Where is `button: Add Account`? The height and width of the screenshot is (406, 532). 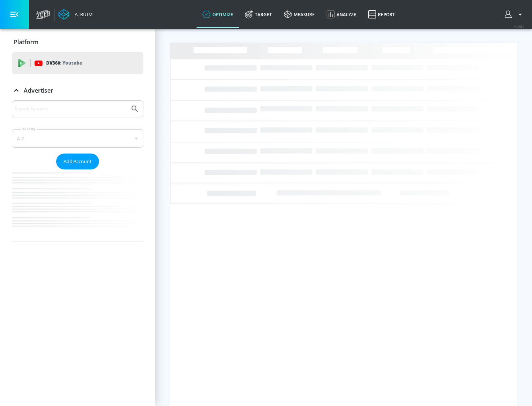
button: Add Account is located at coordinates (78, 162).